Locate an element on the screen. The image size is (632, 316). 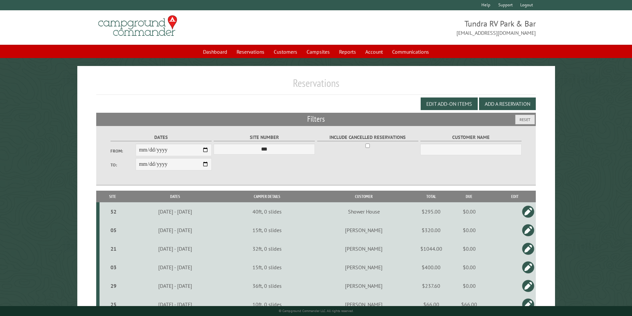
td: $1044.00 is located at coordinates (431, 249).